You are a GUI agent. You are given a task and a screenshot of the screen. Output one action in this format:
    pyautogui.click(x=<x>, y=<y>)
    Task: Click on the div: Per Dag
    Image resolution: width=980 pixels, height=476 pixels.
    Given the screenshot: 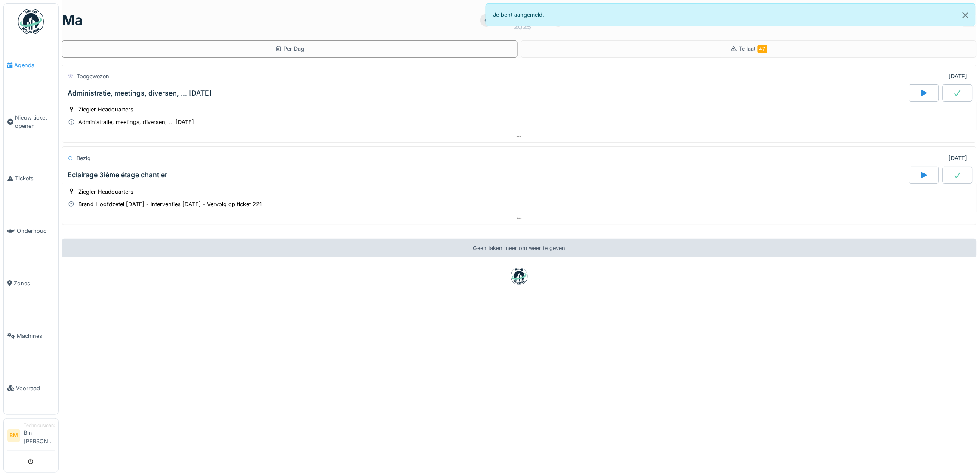 What is the action you would take?
    pyautogui.click(x=290, y=48)
    